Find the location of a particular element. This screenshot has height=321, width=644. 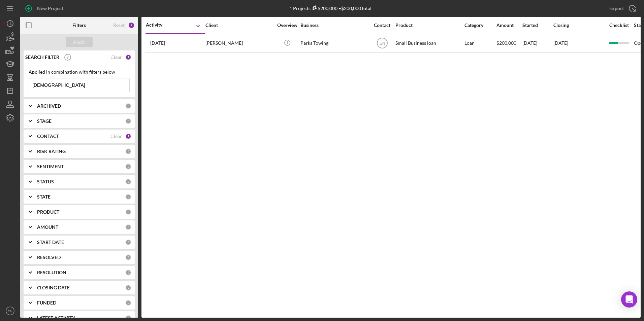

b: RESOLUTION is located at coordinates (51, 273).